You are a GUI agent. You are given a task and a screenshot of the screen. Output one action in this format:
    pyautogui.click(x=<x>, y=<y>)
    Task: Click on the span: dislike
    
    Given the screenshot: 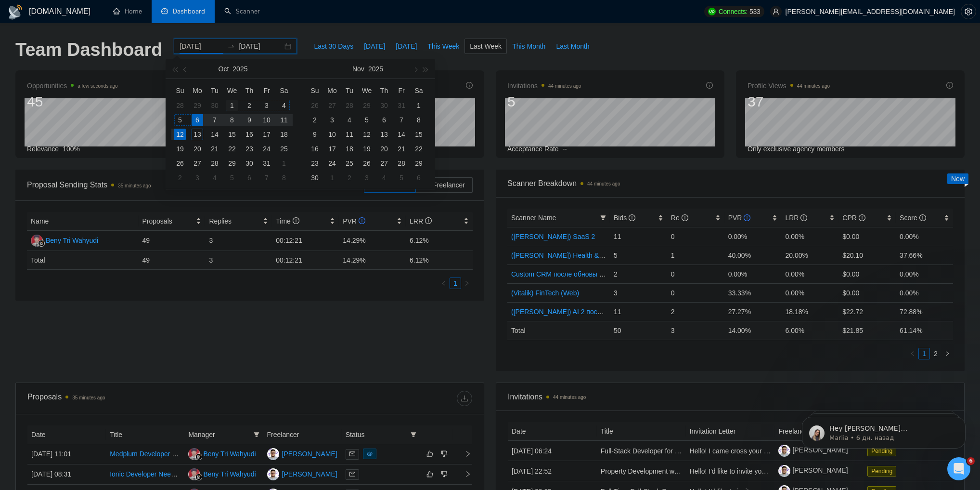 What is the action you would take?
    pyautogui.click(x=445, y=474)
    